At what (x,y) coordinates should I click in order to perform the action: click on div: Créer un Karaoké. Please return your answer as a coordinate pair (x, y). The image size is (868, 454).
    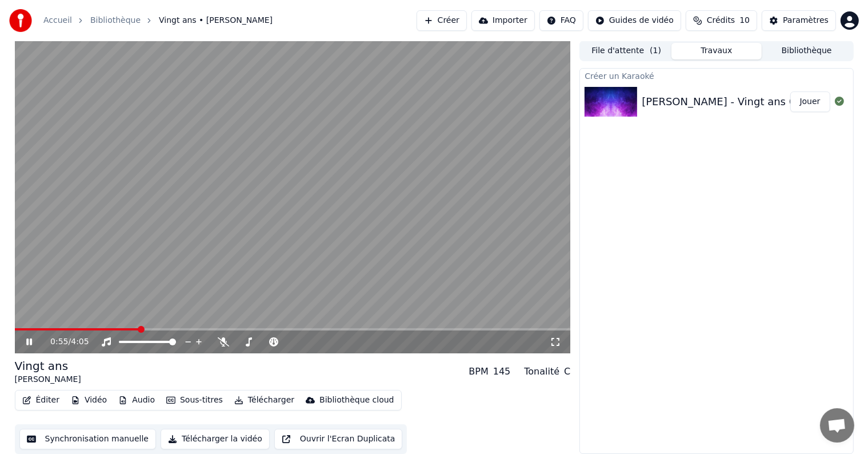
    Looking at the image, I should click on (716, 76).